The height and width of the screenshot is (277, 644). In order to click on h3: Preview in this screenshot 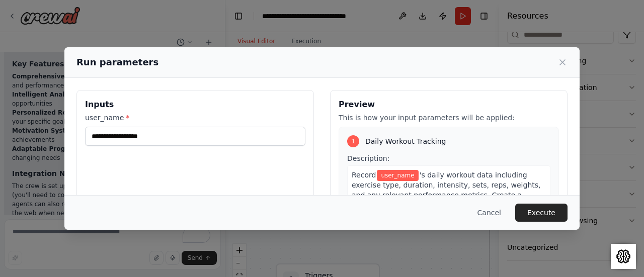, I will do `click(449, 105)`.